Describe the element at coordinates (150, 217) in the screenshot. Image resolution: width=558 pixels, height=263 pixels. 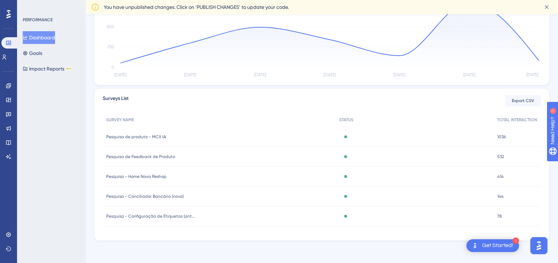
I see `span: Pesquisa - Configuração de Etiquetas (antigo)` at that location.